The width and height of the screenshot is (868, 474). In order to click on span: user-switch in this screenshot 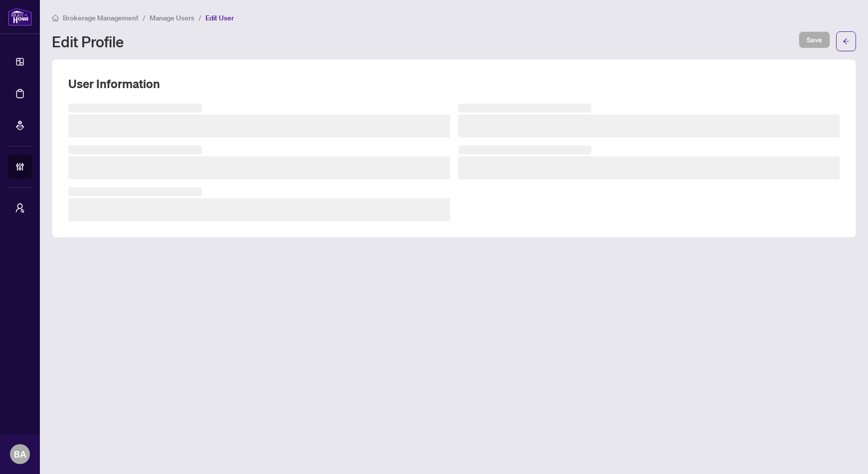, I will do `click(20, 208)`.